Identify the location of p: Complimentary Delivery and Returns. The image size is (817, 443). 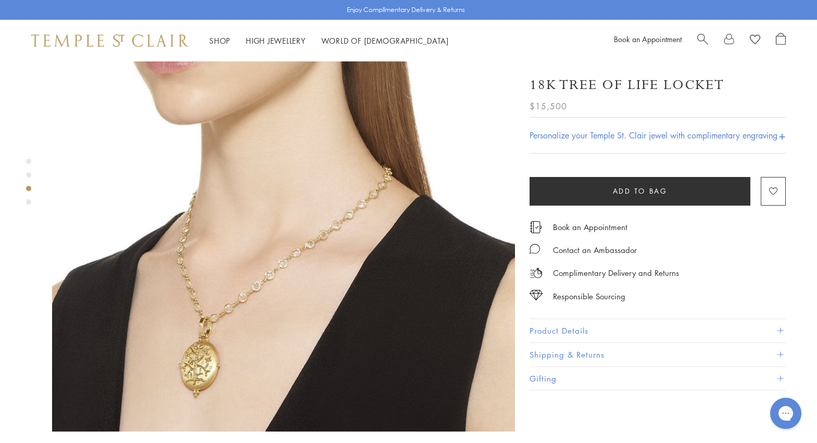
(616, 273).